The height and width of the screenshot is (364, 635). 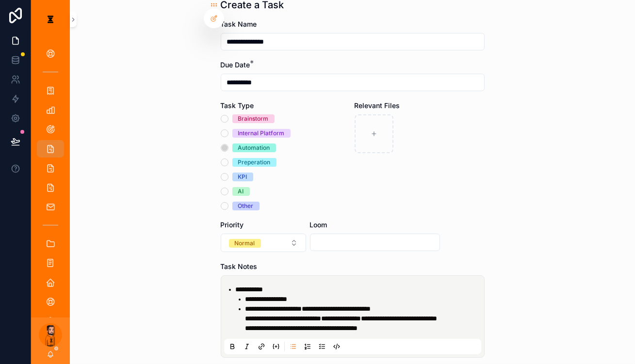 I want to click on button: Select Button, so click(x=264, y=243).